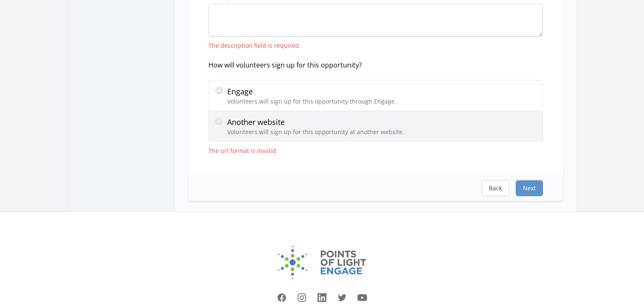 The height and width of the screenshot is (306, 644). Describe the element at coordinates (495, 188) in the screenshot. I see `button: Back` at that location.